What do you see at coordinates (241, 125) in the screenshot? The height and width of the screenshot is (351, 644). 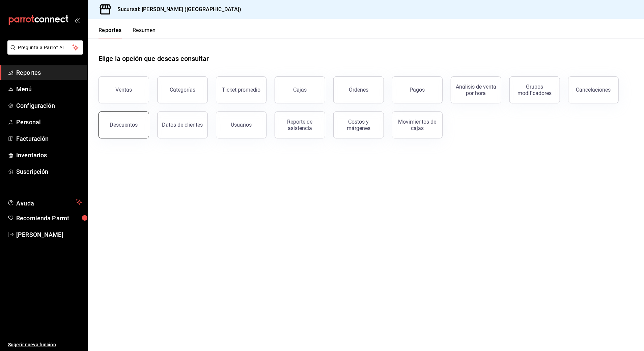 I see `div: Usuarios` at bounding box center [241, 125].